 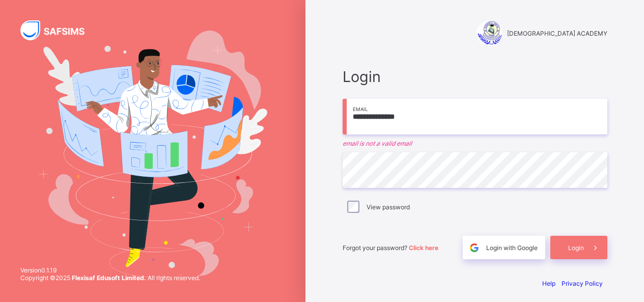 I want to click on a: Privacy Policy, so click(x=582, y=283).